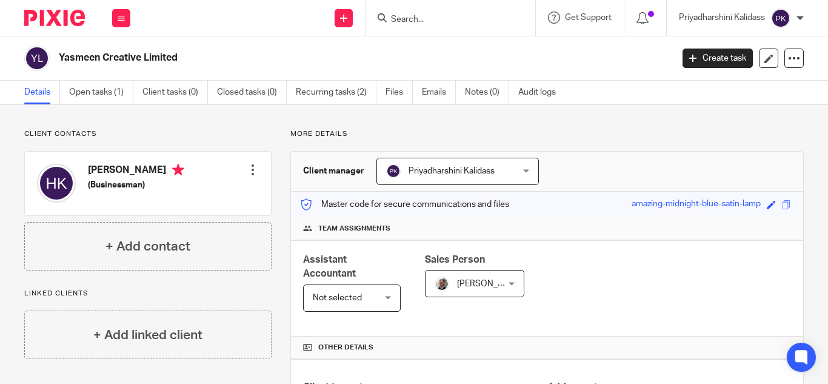 The image size is (828, 384). Describe the element at coordinates (148, 334) in the screenshot. I see `h4: + Add linked client` at that location.